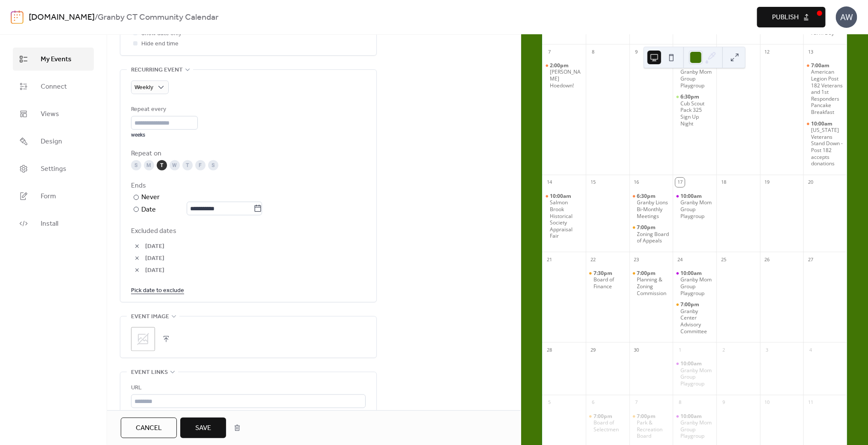 The height and width of the screenshot is (445, 868). Describe the element at coordinates (201, 166) in the screenshot. I see `div: F` at that location.